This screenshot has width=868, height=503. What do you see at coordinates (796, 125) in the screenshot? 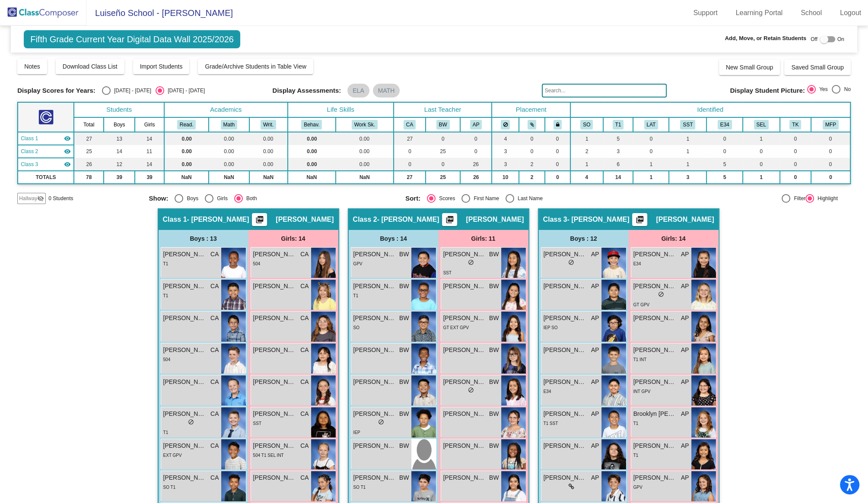
I see `th: Attended TK` at bounding box center [796, 125].